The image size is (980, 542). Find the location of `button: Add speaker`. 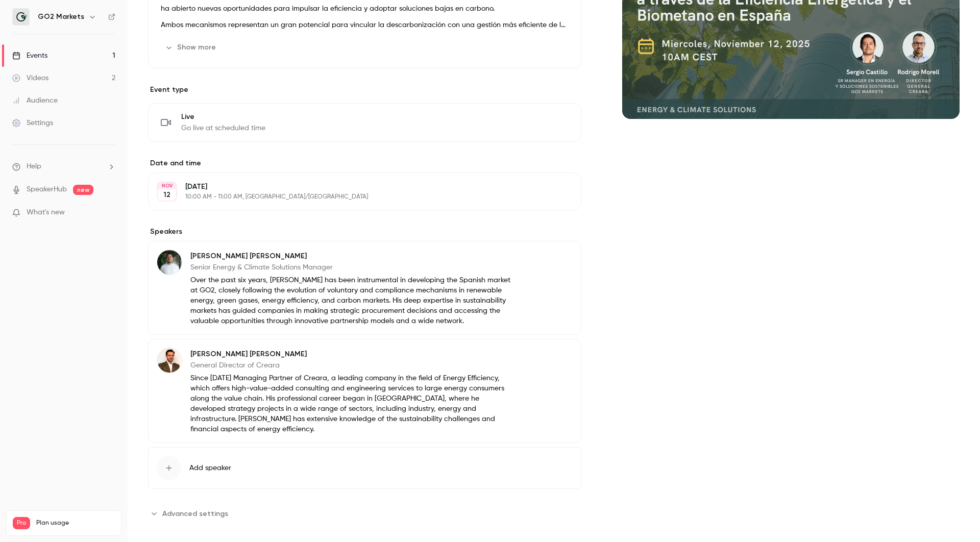

button: Add speaker is located at coordinates (364, 468).